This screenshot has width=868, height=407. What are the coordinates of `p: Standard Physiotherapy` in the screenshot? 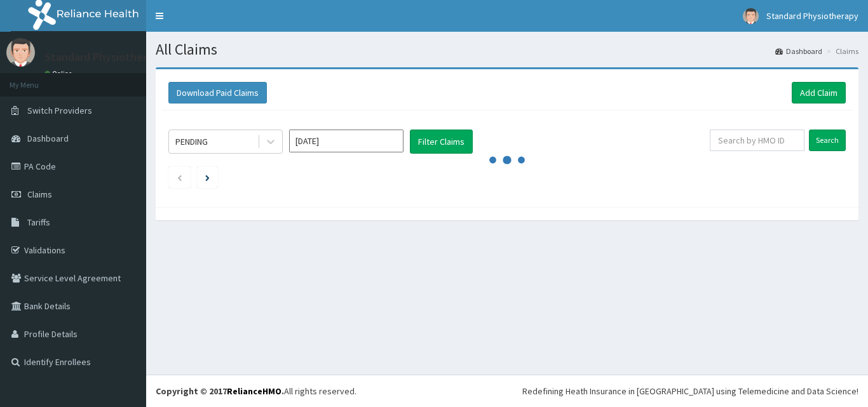 It's located at (105, 57).